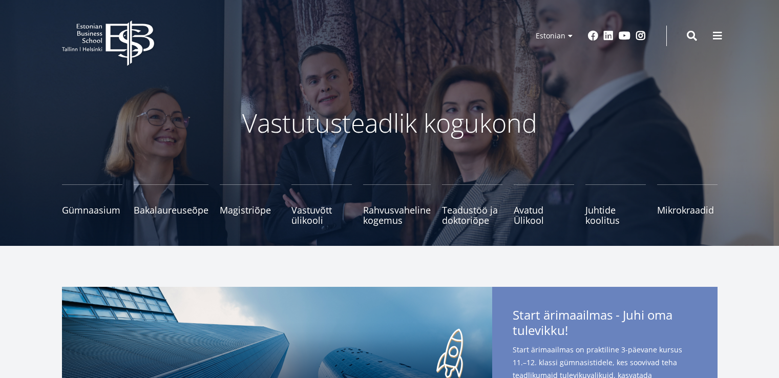 This screenshot has width=779, height=378. I want to click on a: Gümnaasium, so click(92, 205).